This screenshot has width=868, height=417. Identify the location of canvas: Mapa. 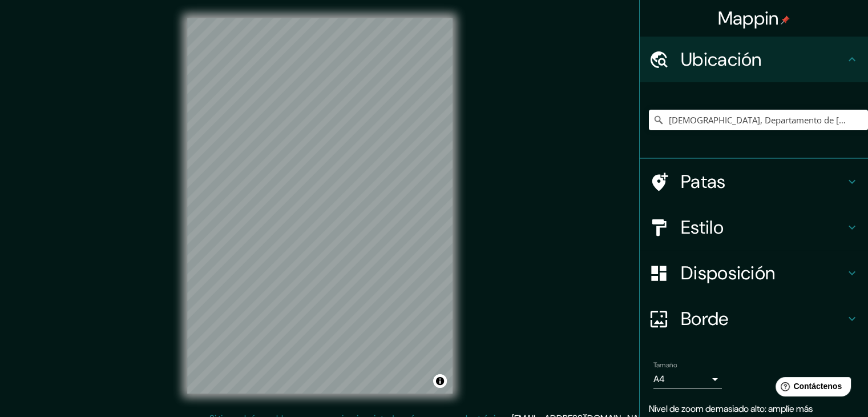
(319, 206).